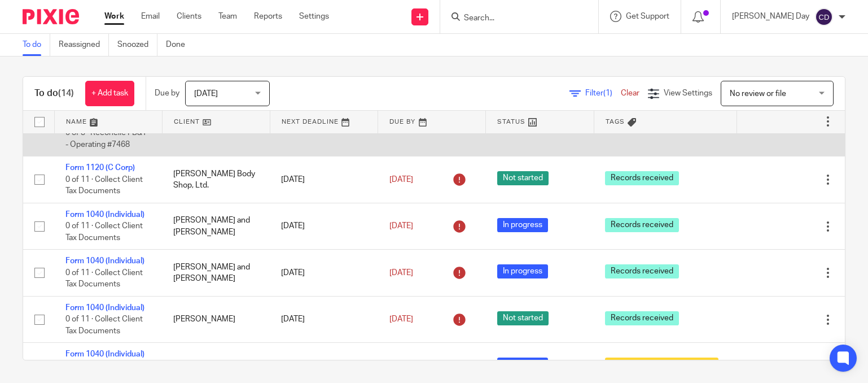 This screenshot has height=383, width=868. What do you see at coordinates (661, 364) in the screenshot?
I see `span: Waiting for client information` at bounding box center [661, 364].